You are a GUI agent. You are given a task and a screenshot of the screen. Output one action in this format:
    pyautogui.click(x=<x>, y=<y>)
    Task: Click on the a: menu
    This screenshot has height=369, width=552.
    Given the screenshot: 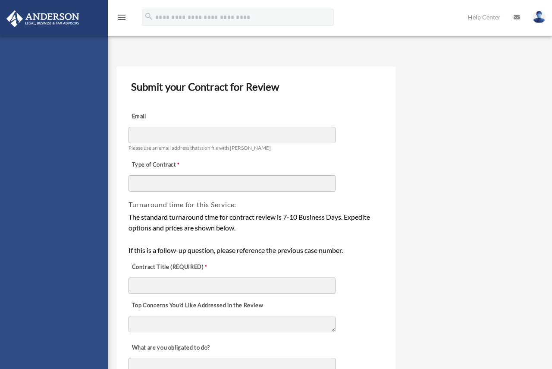 What is the action you would take?
    pyautogui.click(x=122, y=19)
    